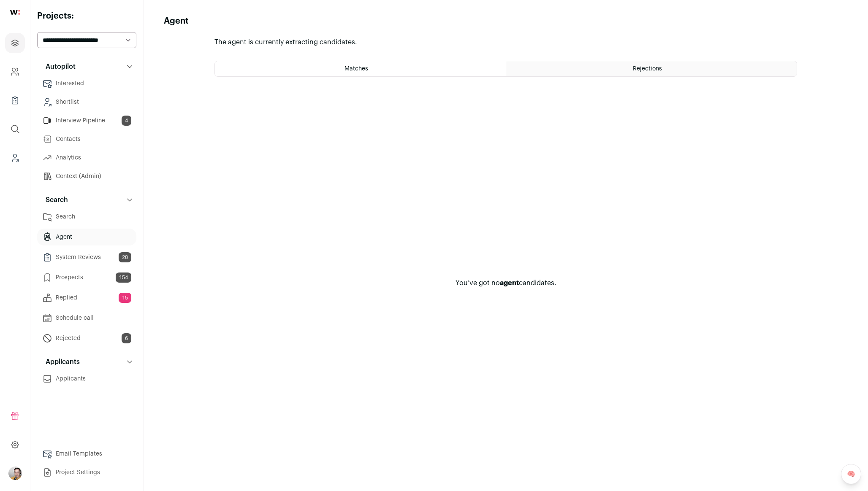 The width and height of the screenshot is (868, 491). I want to click on img: 144000-medium_jpg, so click(15, 473).